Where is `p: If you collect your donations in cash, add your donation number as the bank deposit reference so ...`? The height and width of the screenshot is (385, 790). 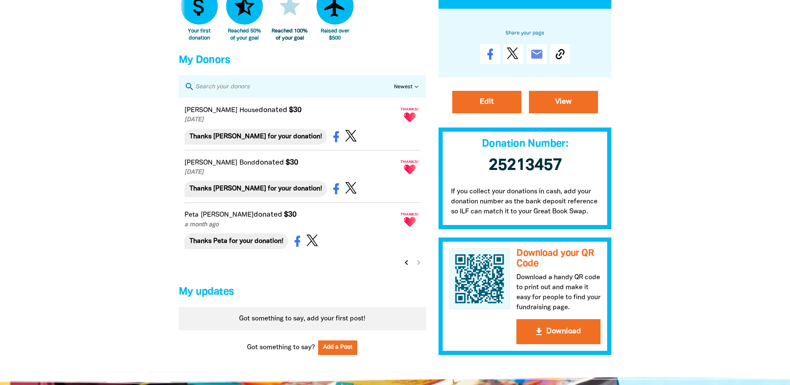 p: If you collect your donations in cash, add your donation number as the bank deposit reference so ... is located at coordinates (525, 204).